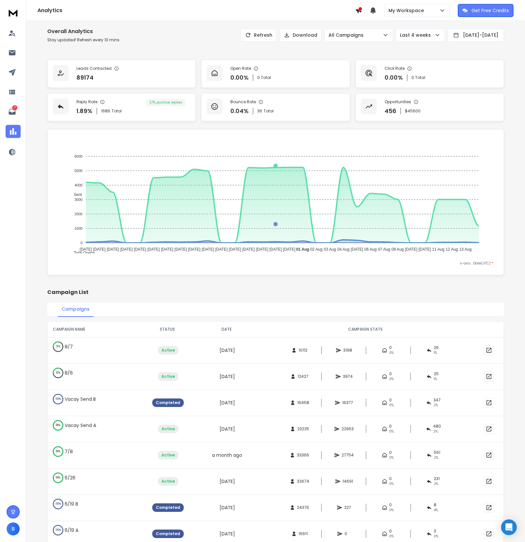 The image size is (525, 542). Describe the element at coordinates (303, 377) in the screenshot. I see `span: 12427` at that location.